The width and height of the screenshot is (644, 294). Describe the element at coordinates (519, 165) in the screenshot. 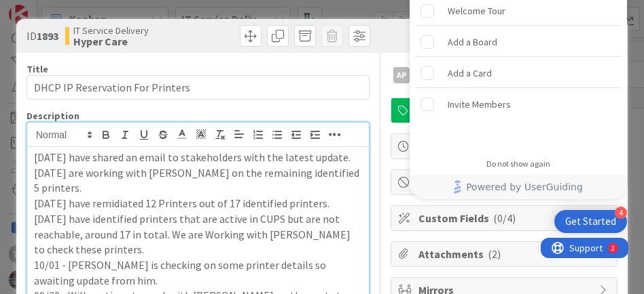

I see `div: Do not show again` at that location.